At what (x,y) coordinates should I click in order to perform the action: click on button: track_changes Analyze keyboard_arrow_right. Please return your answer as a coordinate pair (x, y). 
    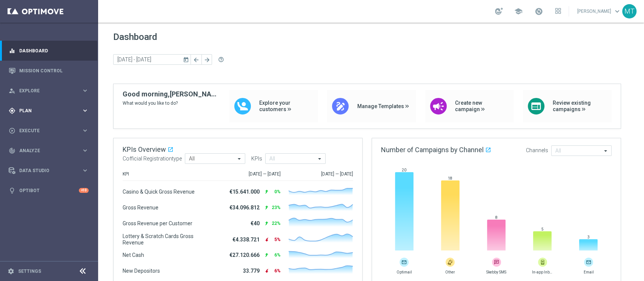
    Looking at the image, I should click on (48, 151).